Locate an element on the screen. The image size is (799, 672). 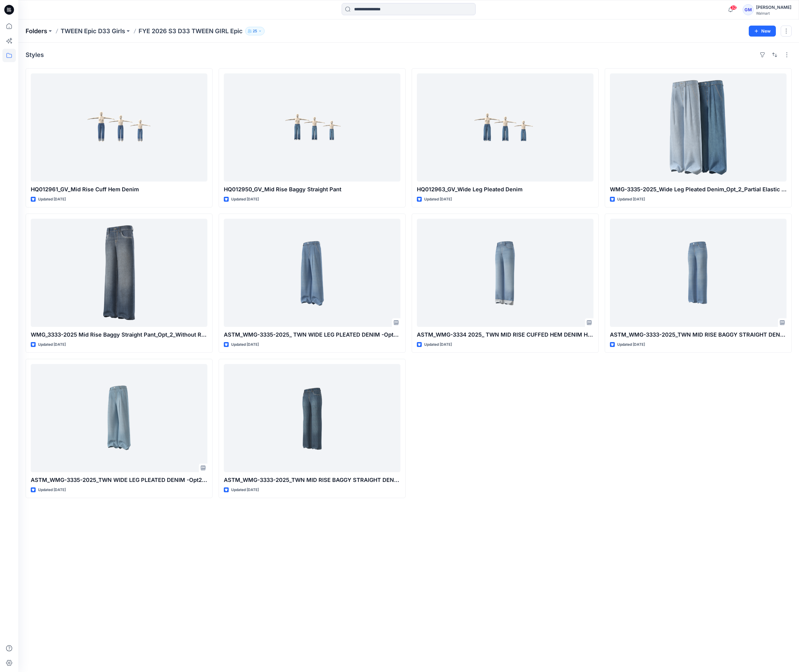
p: TWEEN Epic D33 Girls is located at coordinates (93, 31).